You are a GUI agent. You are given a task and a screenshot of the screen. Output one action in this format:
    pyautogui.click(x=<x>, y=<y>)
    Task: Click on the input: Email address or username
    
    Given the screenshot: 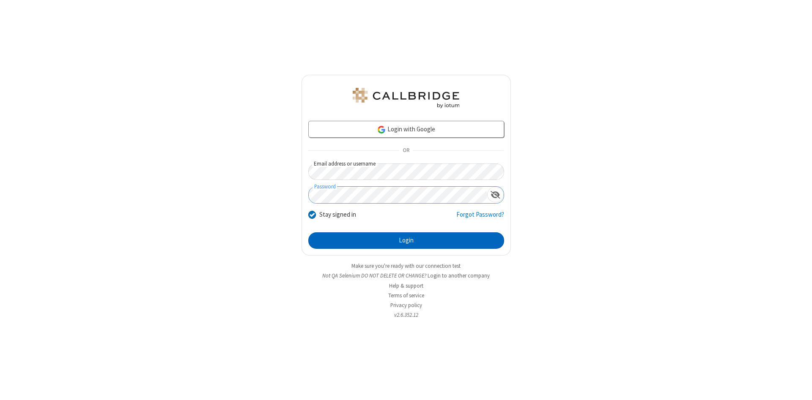 What is the action you would take?
    pyautogui.click(x=406, y=172)
    